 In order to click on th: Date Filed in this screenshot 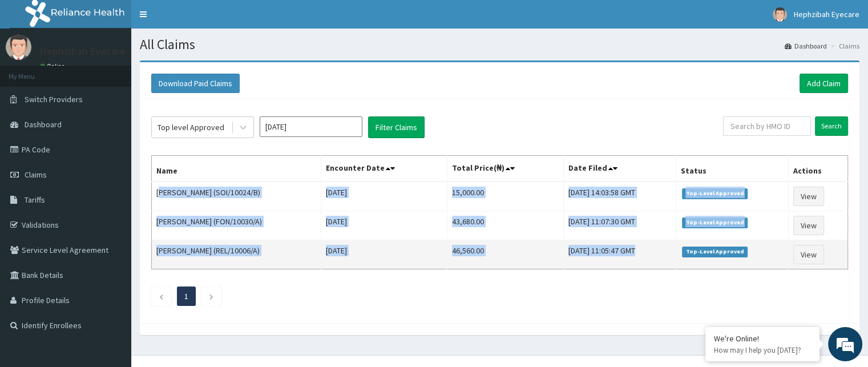, I will do `click(620, 169)`.